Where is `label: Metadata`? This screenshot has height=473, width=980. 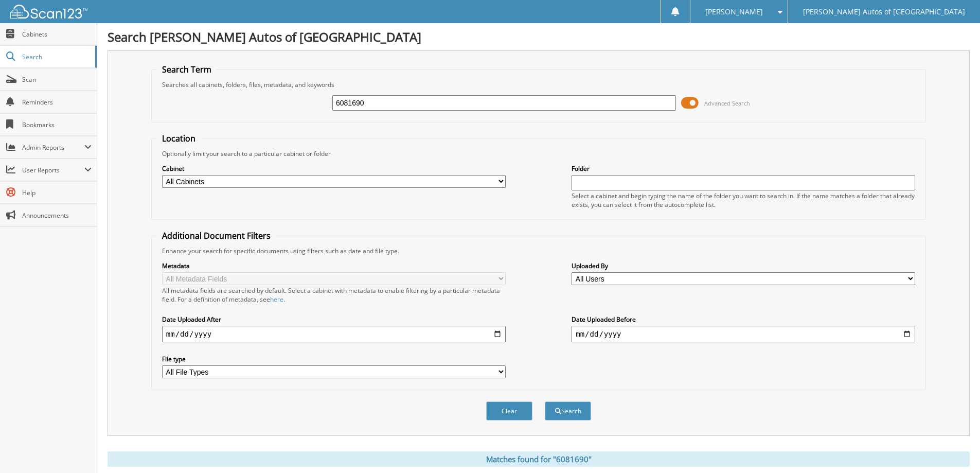
label: Metadata is located at coordinates (334, 266).